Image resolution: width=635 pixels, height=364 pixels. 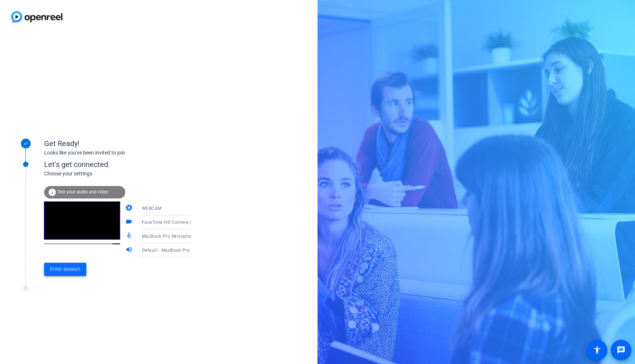 I want to click on span: MacBook Pro Microphone (Built-in), so click(x=179, y=236).